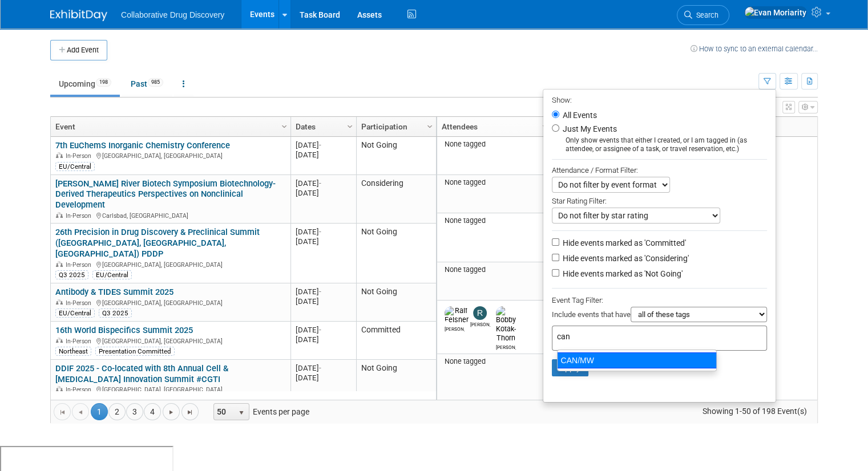 The height and width of the screenshot is (471, 868). Describe the element at coordinates (754, 48) in the screenshot. I see `a: How to sync to an external calendar...` at that location.